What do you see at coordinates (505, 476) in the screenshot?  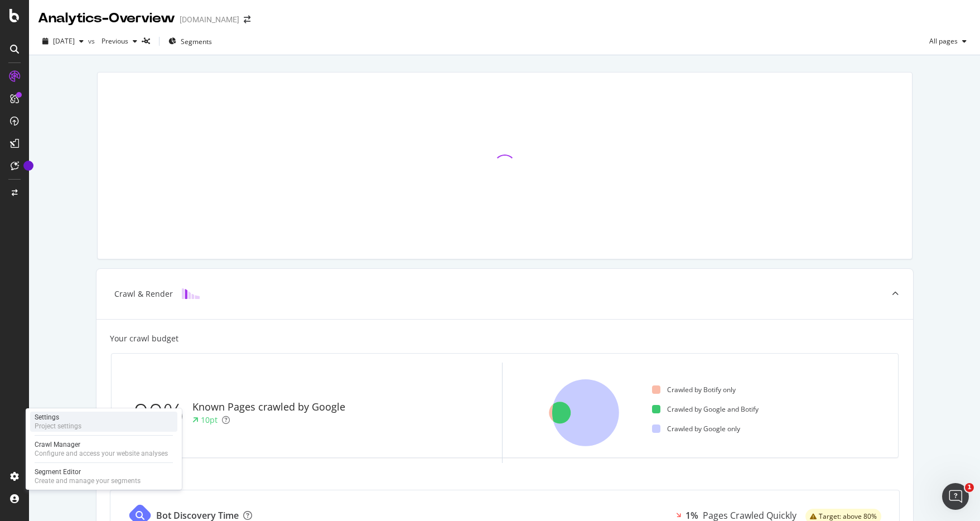 I see `div: Improve Crawl Budget` at bounding box center [505, 476].